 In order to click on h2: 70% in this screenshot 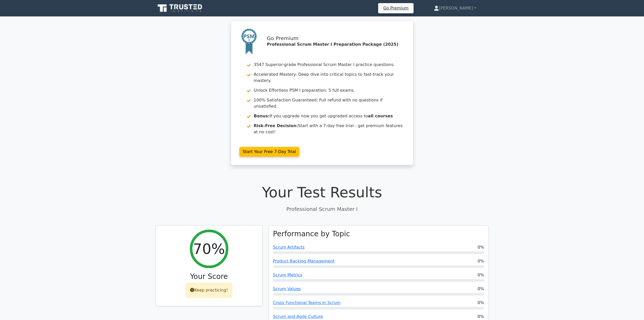, I will do `click(209, 249)`.